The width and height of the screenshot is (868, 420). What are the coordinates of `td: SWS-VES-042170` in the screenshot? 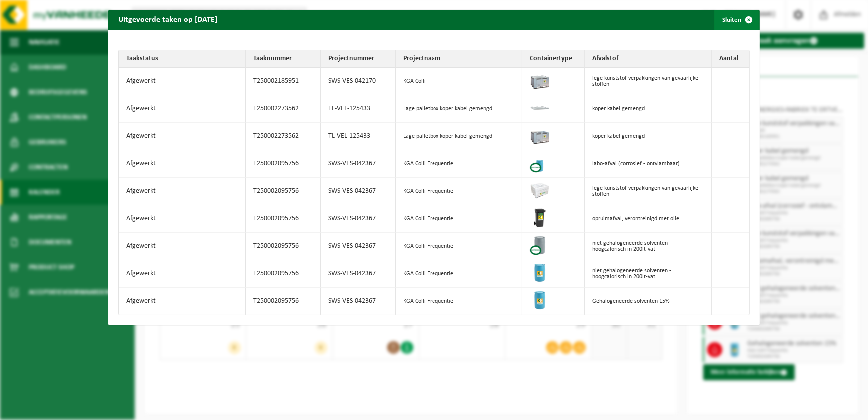 It's located at (358, 82).